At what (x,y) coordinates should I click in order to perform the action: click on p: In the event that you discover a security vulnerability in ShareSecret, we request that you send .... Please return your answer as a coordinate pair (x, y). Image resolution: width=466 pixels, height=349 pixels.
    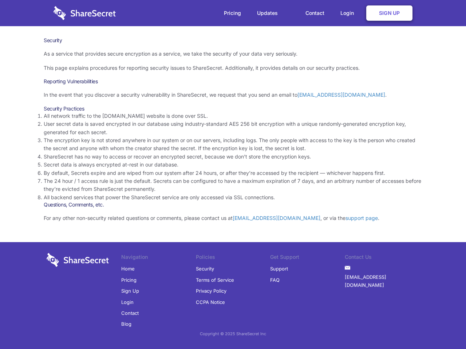
    Looking at the image, I should click on (233, 95).